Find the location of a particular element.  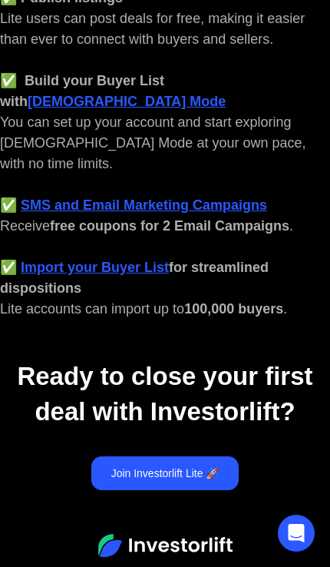

a: Join Investorlift Lite 🚀 is located at coordinates (165, 473).